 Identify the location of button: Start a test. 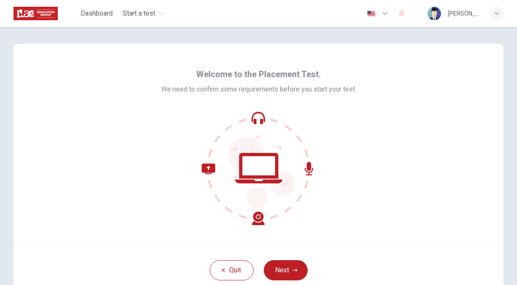
(143, 14).